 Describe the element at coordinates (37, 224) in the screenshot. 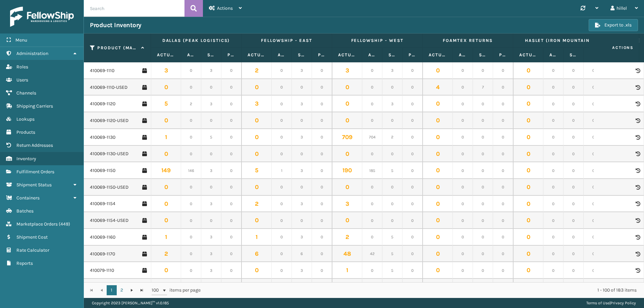

I see `span: Marketplace Orders` at that location.